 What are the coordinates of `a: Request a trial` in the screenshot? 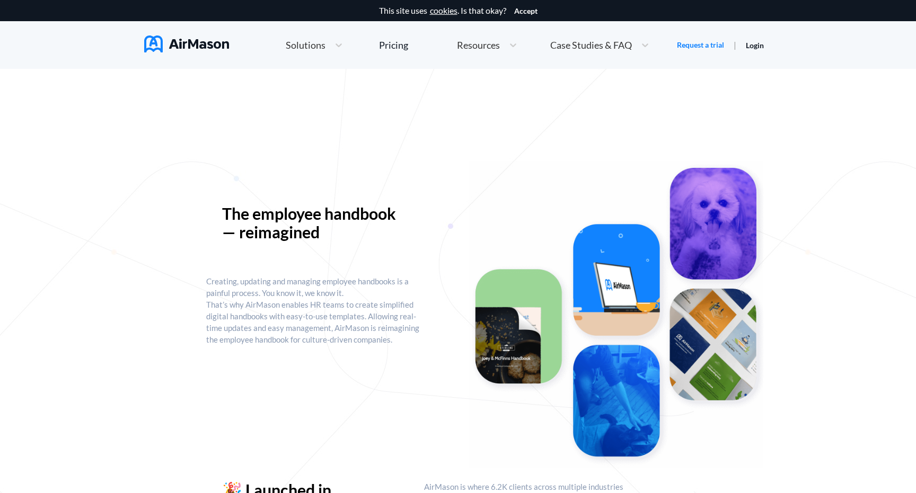 It's located at (700, 45).